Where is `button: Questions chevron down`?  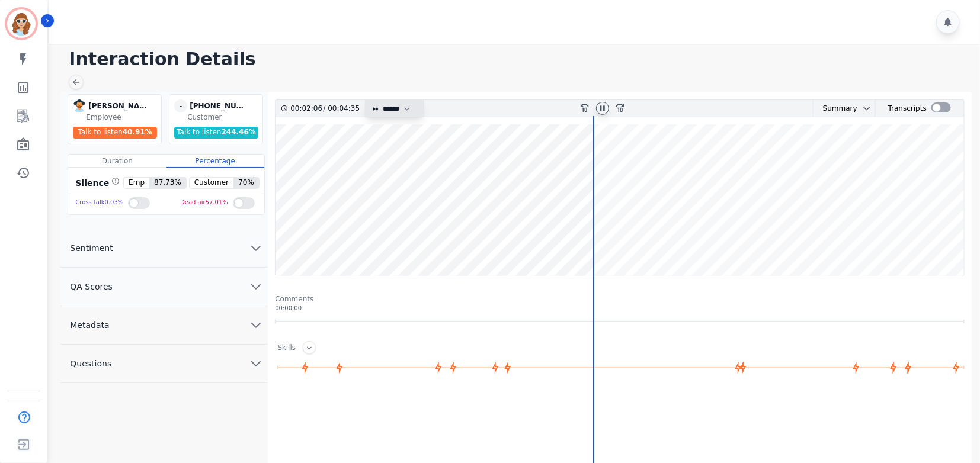
button: Questions chevron down is located at coordinates (164, 363).